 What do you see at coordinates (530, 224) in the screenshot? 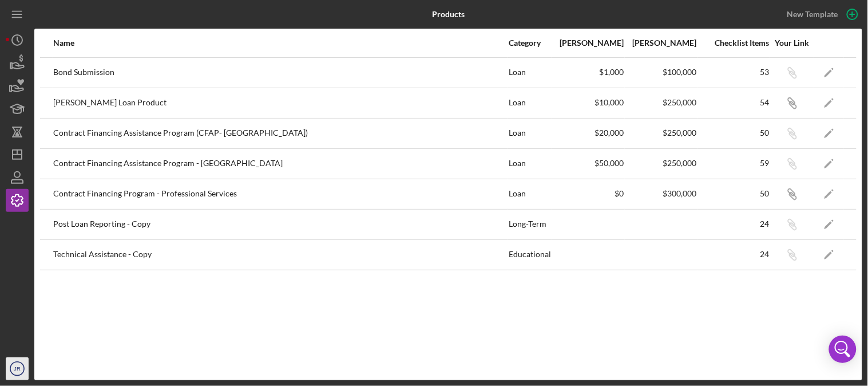
I see `div: Long-Term` at bounding box center [530, 224].